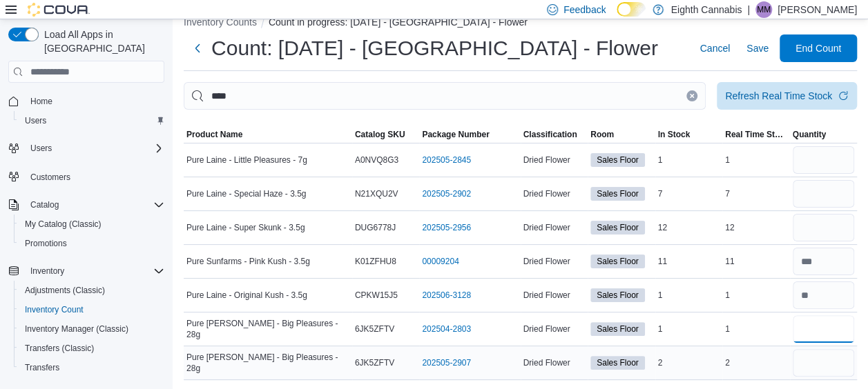 The width and height of the screenshot is (868, 389). I want to click on span: Catalog, so click(44, 205).